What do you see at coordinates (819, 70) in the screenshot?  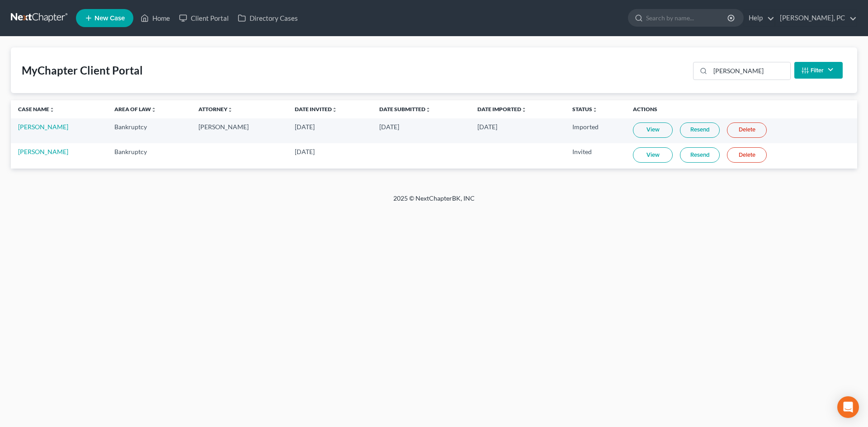 I see `button: Filter` at bounding box center [819, 70].